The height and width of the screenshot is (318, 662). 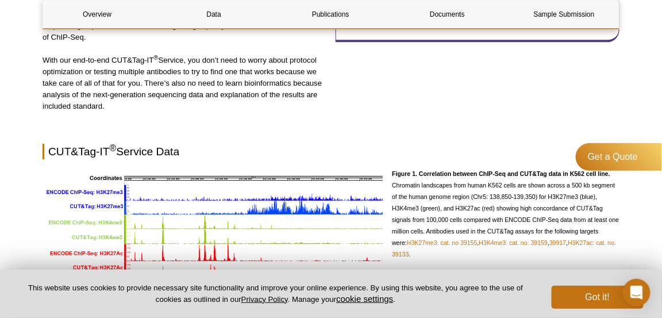 I want to click on a: Data, so click(x=214, y=14).